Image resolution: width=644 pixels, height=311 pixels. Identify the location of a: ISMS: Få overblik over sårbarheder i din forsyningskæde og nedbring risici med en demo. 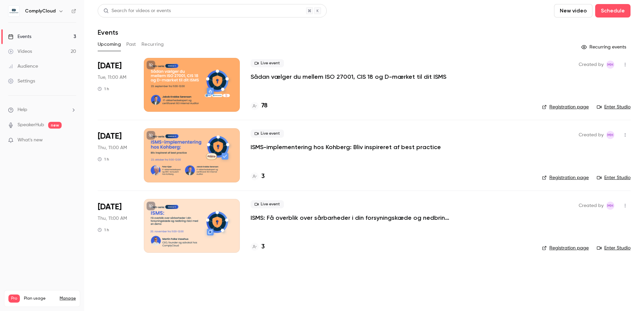
(352, 218).